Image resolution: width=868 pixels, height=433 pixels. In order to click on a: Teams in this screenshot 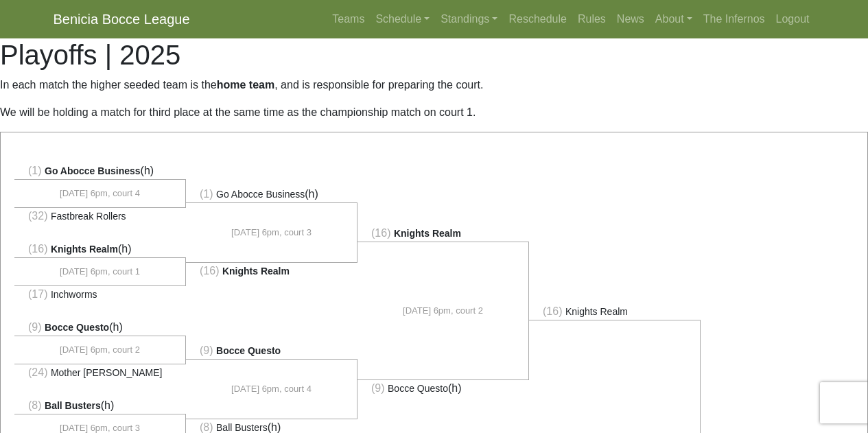, I will do `click(348, 20)`.